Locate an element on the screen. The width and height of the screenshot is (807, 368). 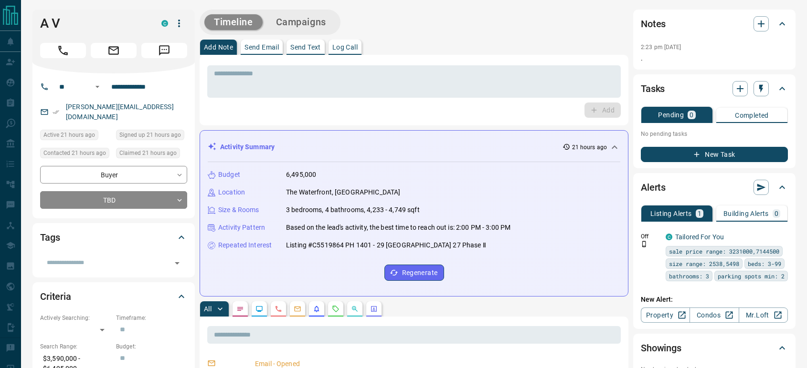
h2: Notes is located at coordinates (653, 24).